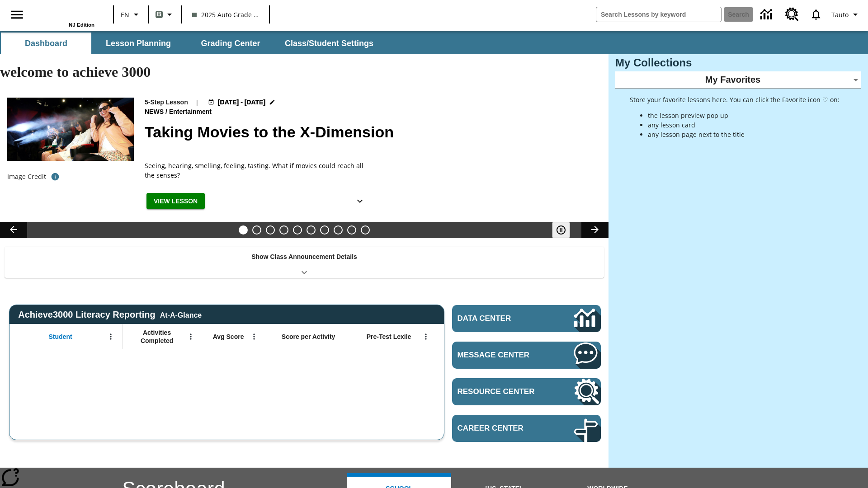  I want to click on button: Profile/Settings, so click(846, 15).